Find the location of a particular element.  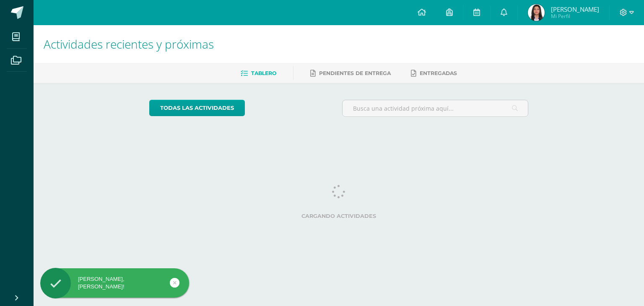

span: Actividades recientes y próximas is located at coordinates (129, 44).